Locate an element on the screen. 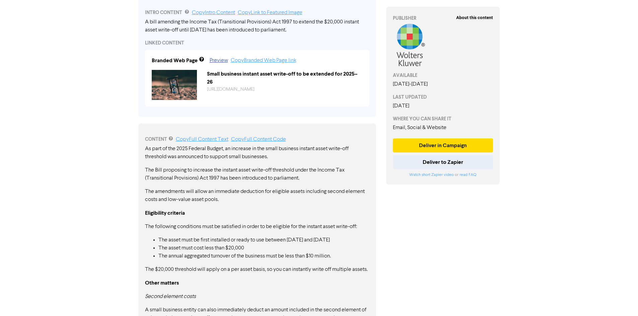 Image resolution: width=638 pixels, height=316 pixels. div: LINKED CONTENT is located at coordinates (257, 43).